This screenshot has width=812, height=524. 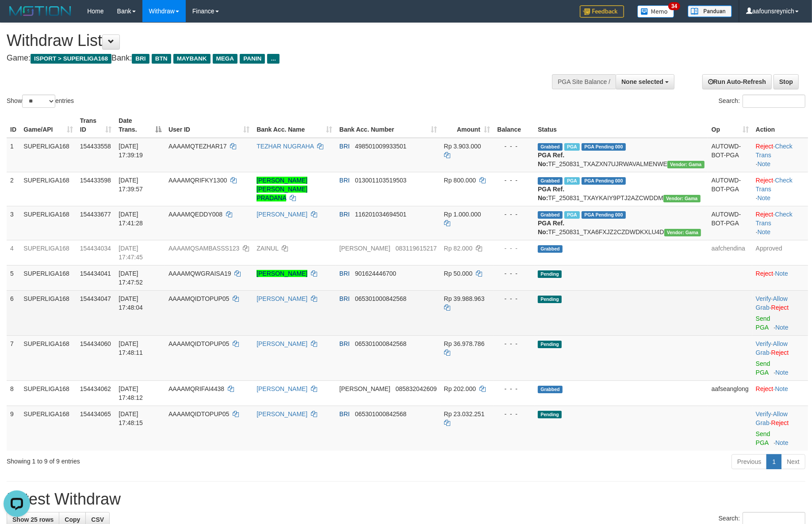 What do you see at coordinates (763, 323) in the screenshot?
I see `a: Send PGA` at bounding box center [763, 323].